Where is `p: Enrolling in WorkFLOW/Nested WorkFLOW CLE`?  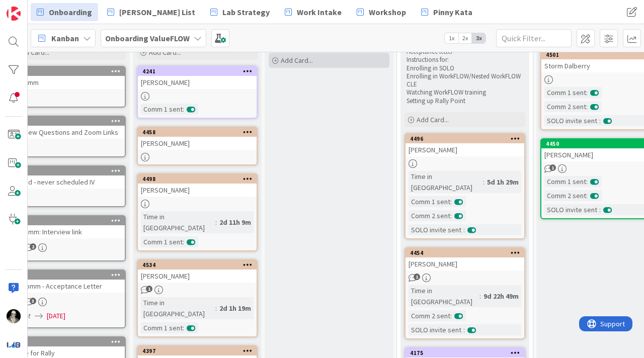
p: Enrolling in WorkFLOW/Nested WorkFLOW CLE is located at coordinates (465, 81).